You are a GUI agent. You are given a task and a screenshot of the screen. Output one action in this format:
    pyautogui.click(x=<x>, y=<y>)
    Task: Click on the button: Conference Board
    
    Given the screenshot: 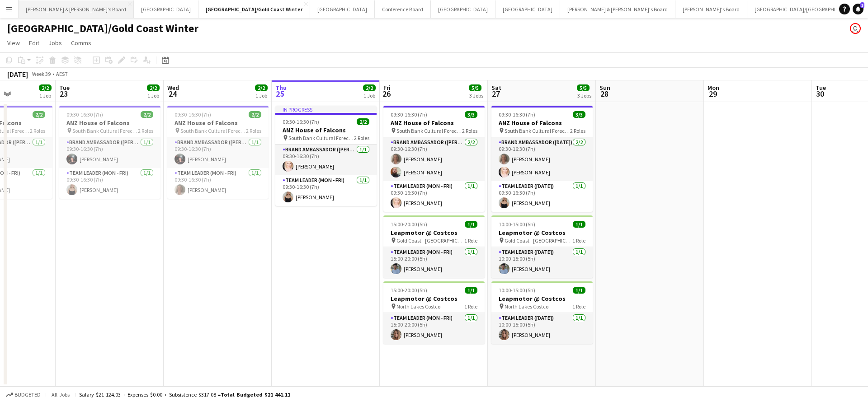 What is the action you would take?
    pyautogui.click(x=403, y=9)
    